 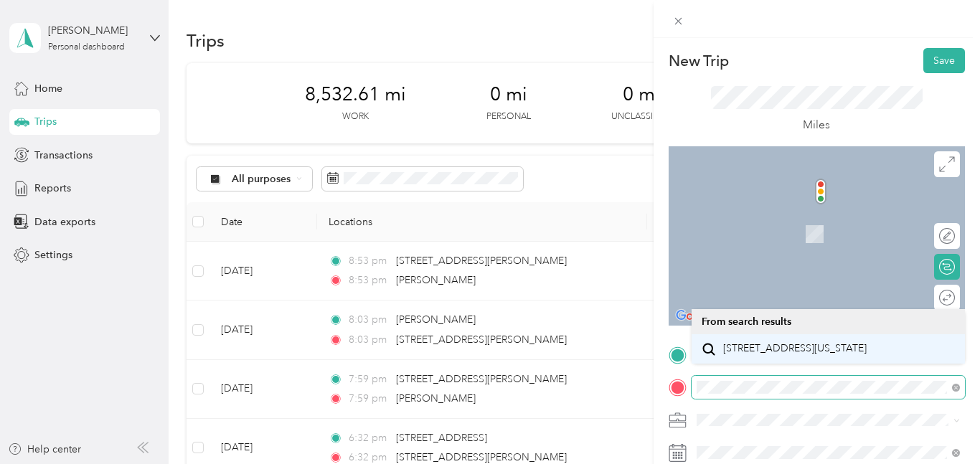 I want to click on a: Open this area in Google Maps (opens a new window), so click(x=696, y=317).